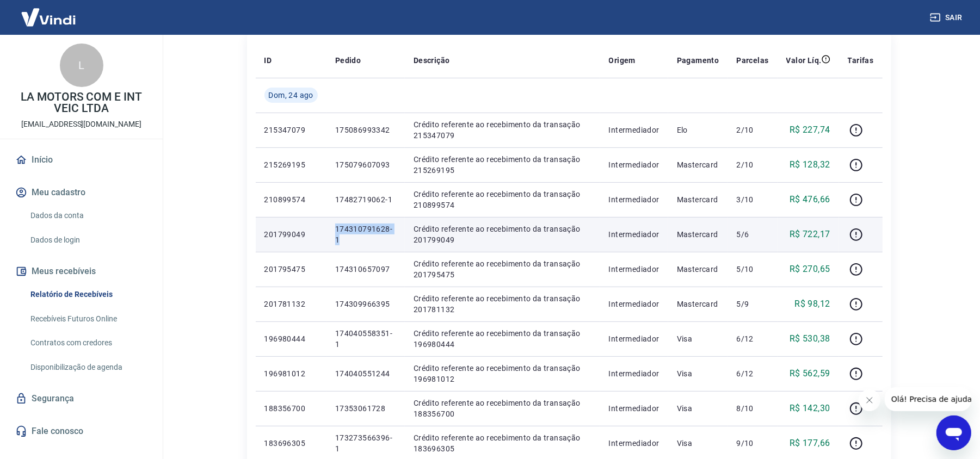 The image size is (980, 459). Describe the element at coordinates (82, 160) in the screenshot. I see `a: Início` at that location.